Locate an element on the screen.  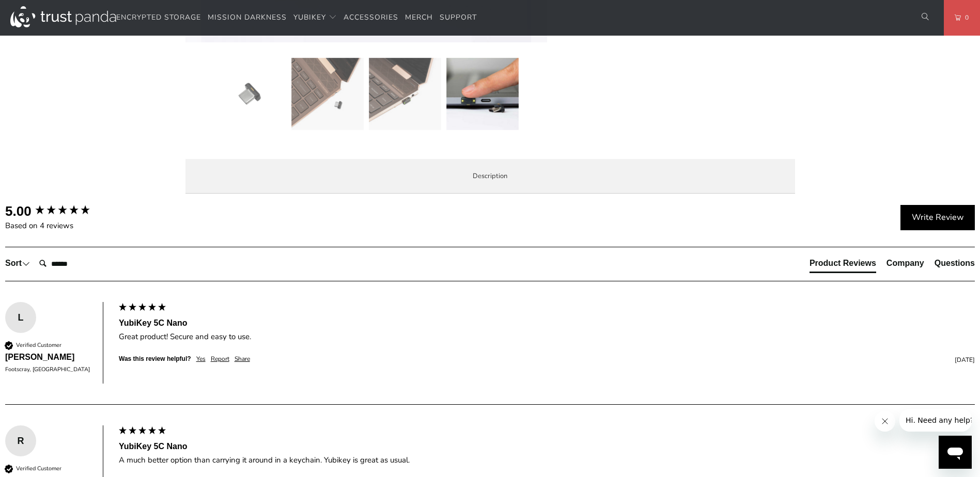
a: Mission Darkness is located at coordinates (246, 18).